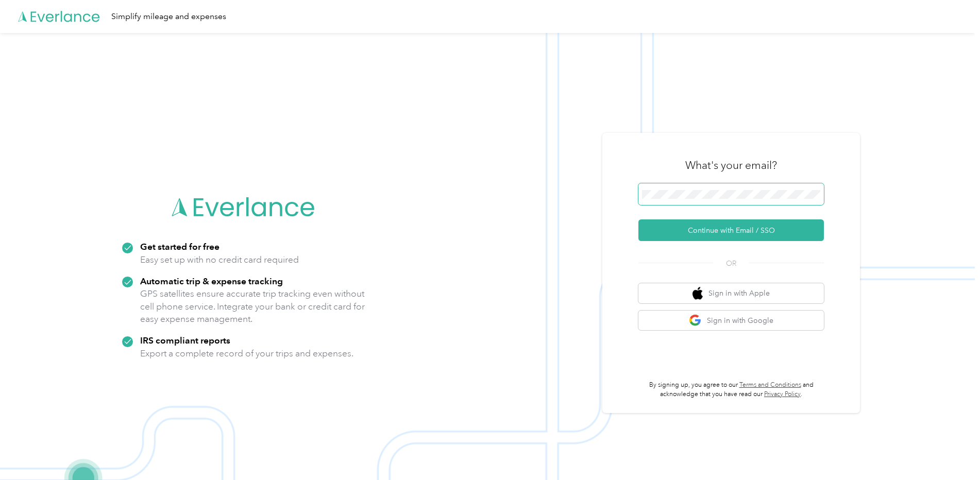  I want to click on button: google logoSign in with Google, so click(731, 320).